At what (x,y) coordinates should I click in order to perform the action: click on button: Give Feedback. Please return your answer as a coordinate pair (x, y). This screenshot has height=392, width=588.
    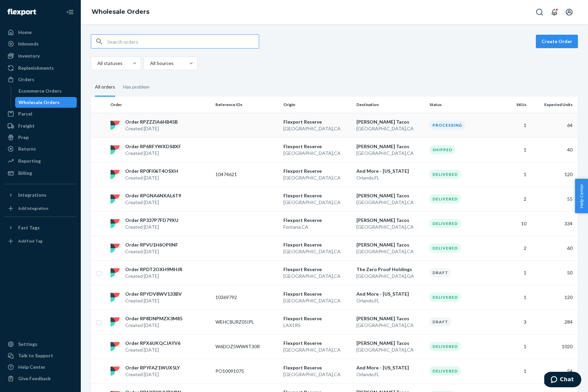
    Looking at the image, I should click on (40, 379).